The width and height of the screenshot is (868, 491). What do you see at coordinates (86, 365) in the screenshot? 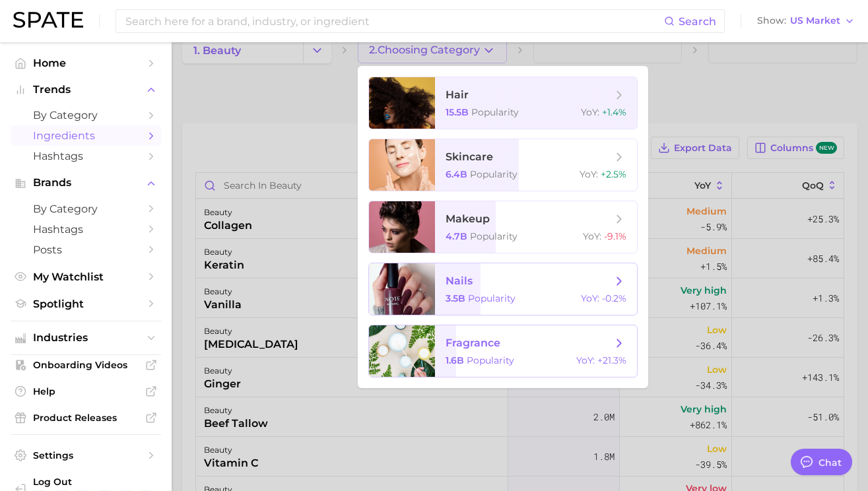
I see `span: Onboarding Videos` at bounding box center [86, 365].